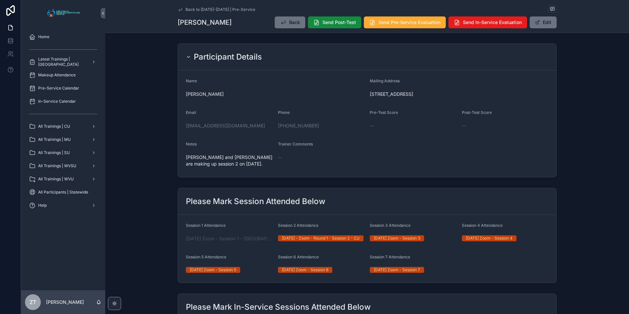 Image resolution: width=629 pixels, height=314 pixels. I want to click on span: Post-Test Score, so click(477, 112).